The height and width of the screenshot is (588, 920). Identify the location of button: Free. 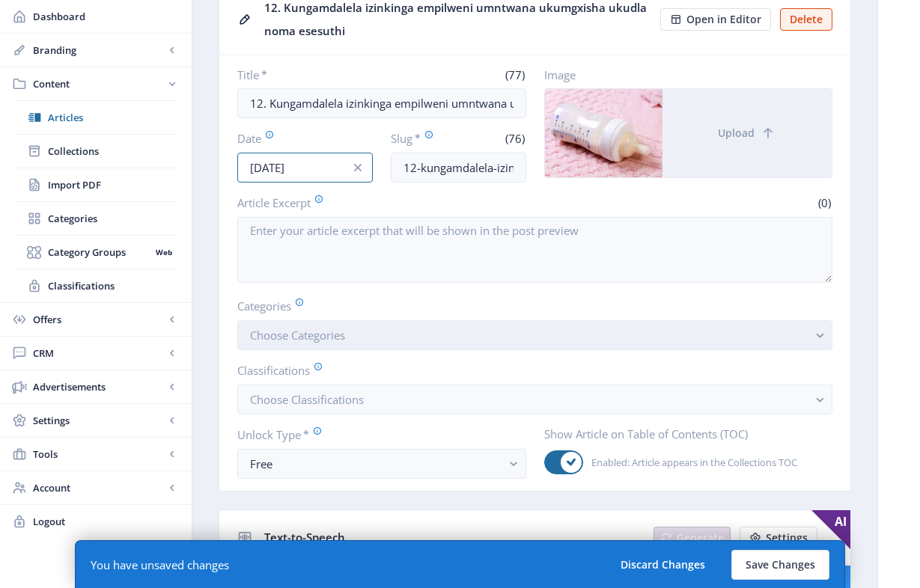
(381, 464).